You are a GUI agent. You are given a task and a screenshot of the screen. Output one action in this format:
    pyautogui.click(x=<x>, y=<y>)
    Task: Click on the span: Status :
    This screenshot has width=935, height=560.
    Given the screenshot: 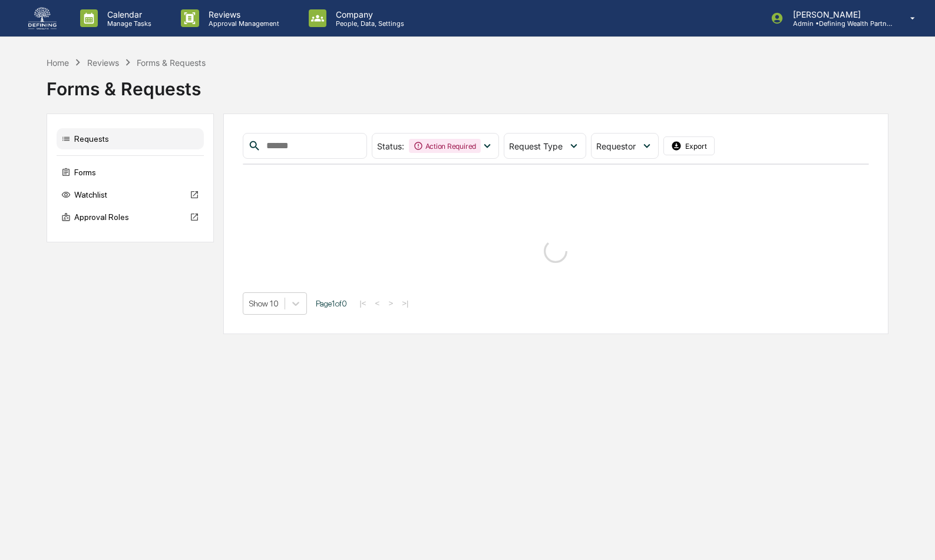 What is the action you would take?
    pyautogui.click(x=391, y=146)
    